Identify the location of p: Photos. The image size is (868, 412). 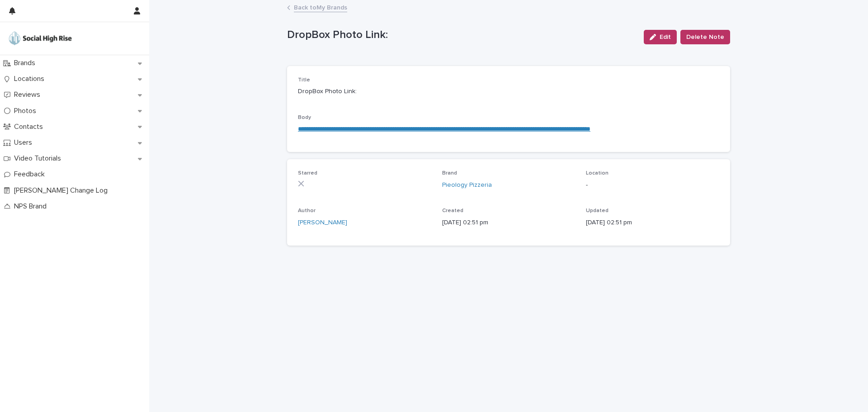
(27, 111).